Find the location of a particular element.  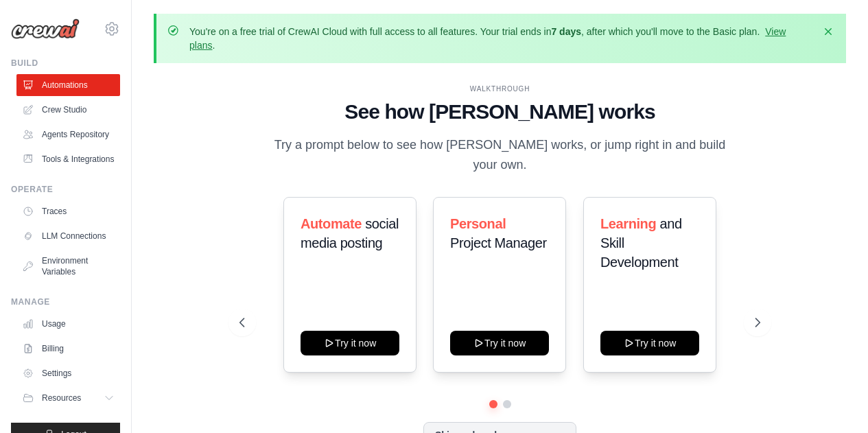

p: You're on a free trial of CrewAI Cloud with full access to all features. Your trial ends in , aft... is located at coordinates (501, 38).